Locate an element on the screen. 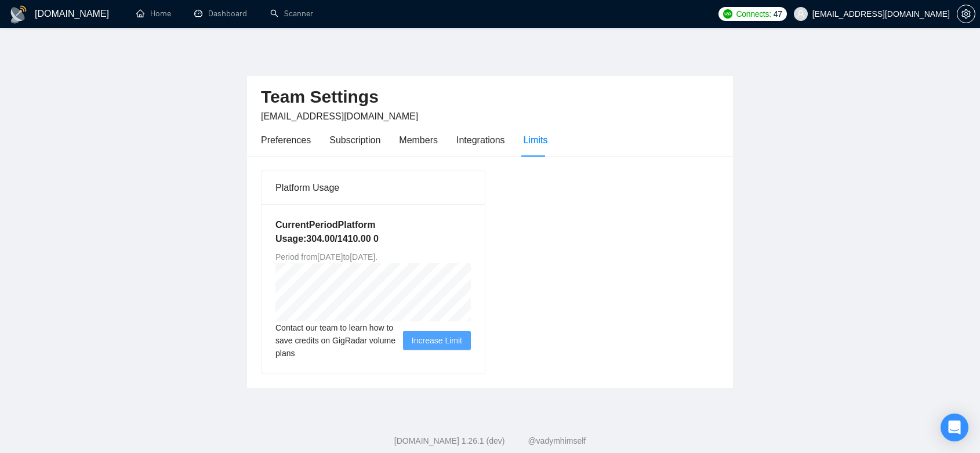  div: Platform Usage is located at coordinates (372, 187).